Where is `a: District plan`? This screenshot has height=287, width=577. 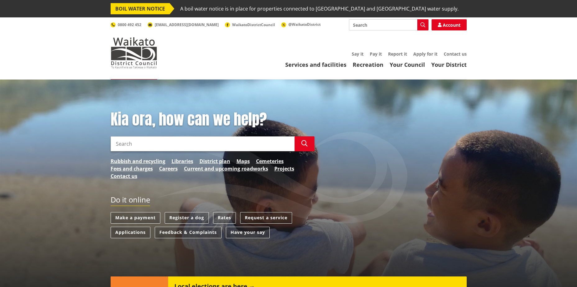
a: District plan is located at coordinates (215, 161).